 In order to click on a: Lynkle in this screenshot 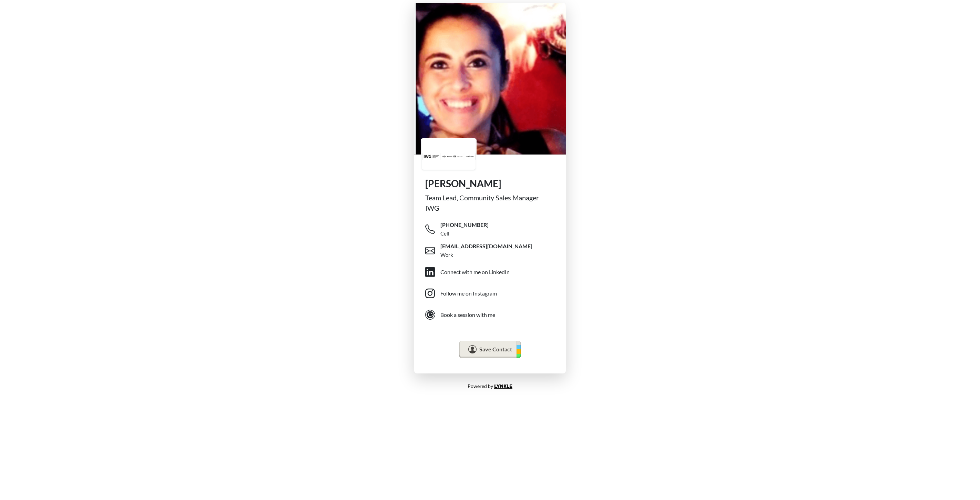, I will do `click(504, 386)`.